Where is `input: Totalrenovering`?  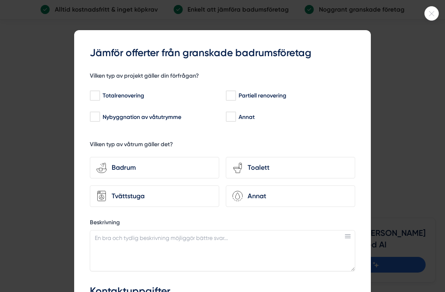
input: Totalrenovering is located at coordinates (94, 96).